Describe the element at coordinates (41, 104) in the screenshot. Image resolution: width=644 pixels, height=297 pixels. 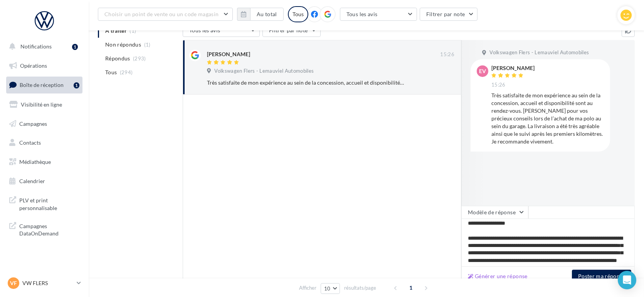
I see `span: Visibilité en ligne` at that location.